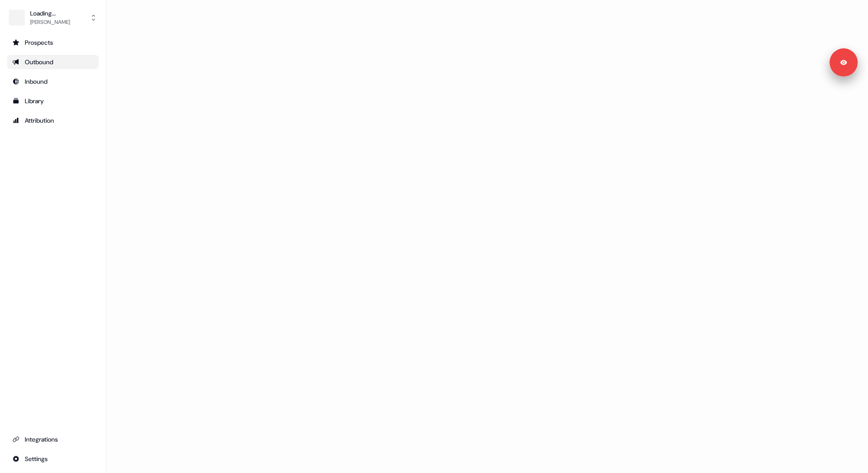  Describe the element at coordinates (53, 101) in the screenshot. I see `a: Go to templates` at that location.